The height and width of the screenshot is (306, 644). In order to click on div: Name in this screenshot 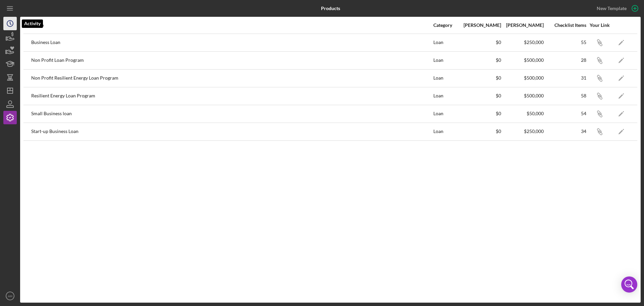, I will do `click(232, 25)`.